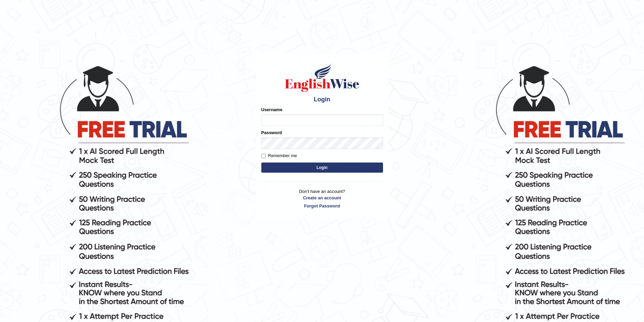 The image size is (644, 322). I want to click on img: Logo of English Wise sign in for intelligent practice with AI, so click(322, 78).